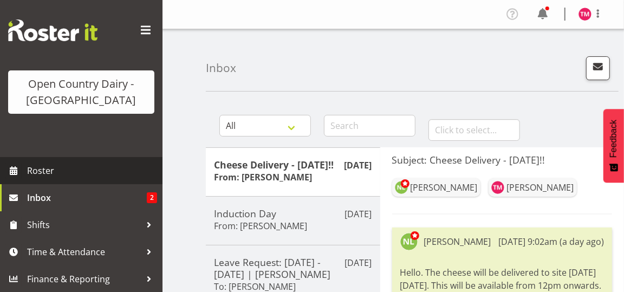 The image size is (624, 292). I want to click on h4: Inbox, so click(221, 68).